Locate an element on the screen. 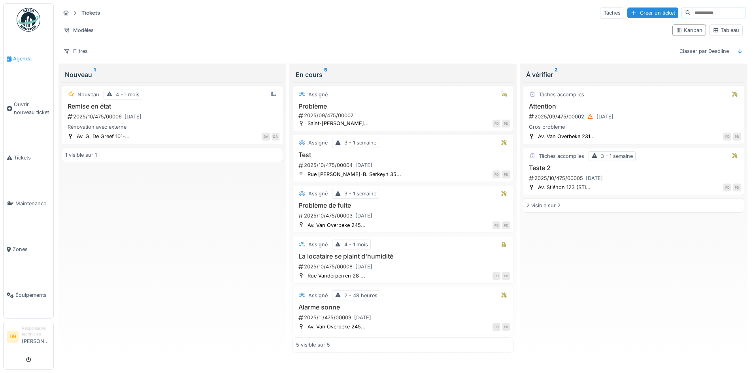  img: Badge_color-CXgf-gQk.svg is located at coordinates (28, 20).